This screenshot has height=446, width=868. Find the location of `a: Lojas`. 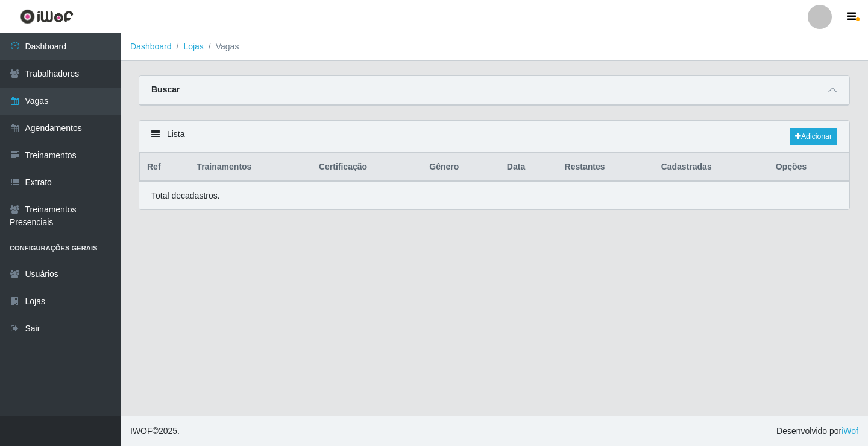

a: Lojas is located at coordinates (193, 46).